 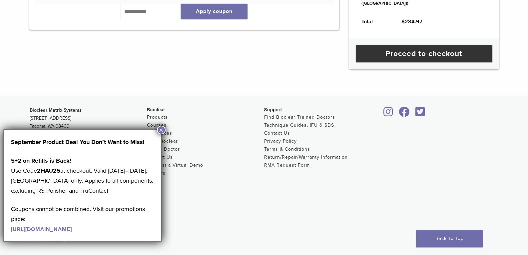 I want to click on a: Products, so click(x=157, y=117).